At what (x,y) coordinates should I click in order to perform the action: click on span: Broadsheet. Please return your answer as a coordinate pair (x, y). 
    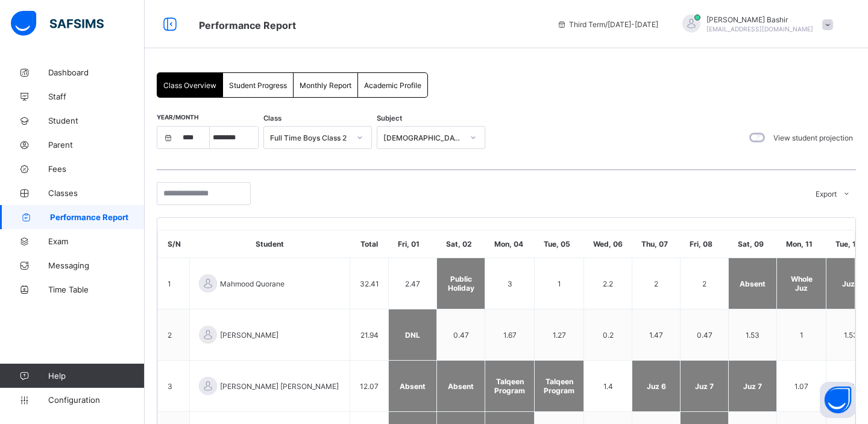
    Looking at the image, I should click on (247, 25).